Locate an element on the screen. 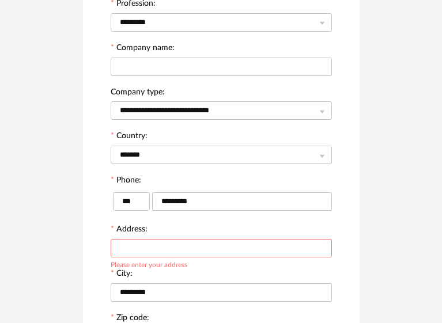 The image size is (442, 323). label: Phone: is located at coordinates (126, 182).